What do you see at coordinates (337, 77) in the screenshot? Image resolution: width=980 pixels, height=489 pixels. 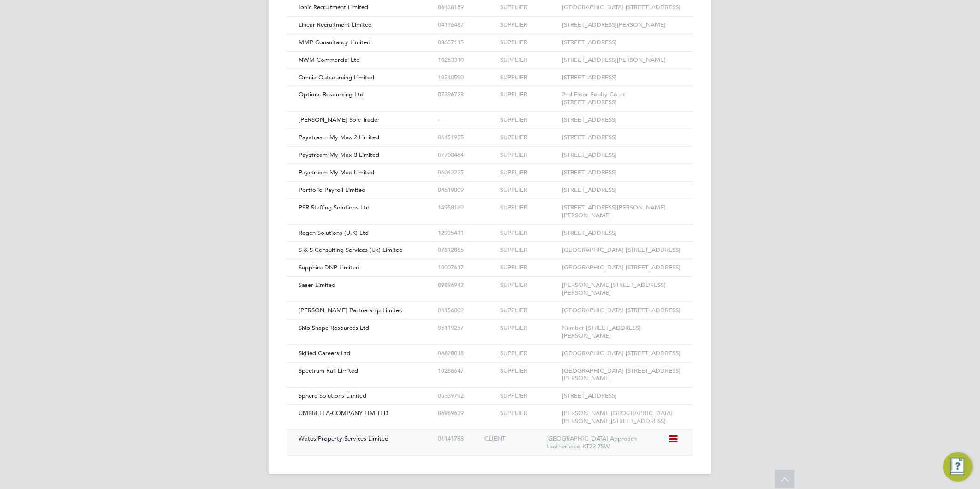 I see `span: Omnia Outsourcing Limited` at bounding box center [337, 77].